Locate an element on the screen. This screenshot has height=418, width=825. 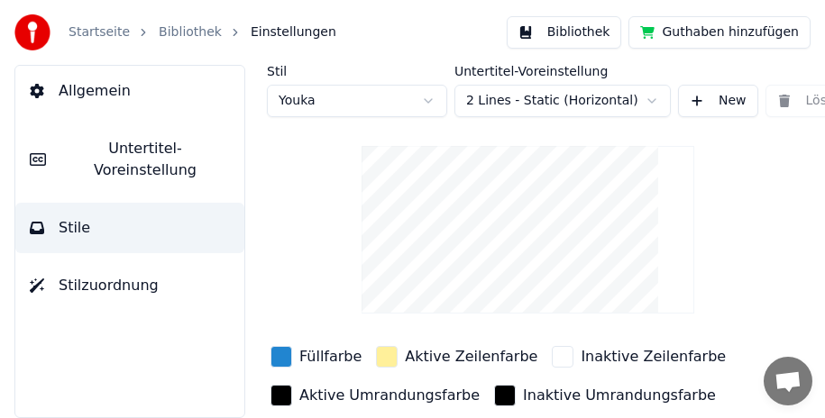
button: Aktive Umrandungsfarbe is located at coordinates (375, 396).